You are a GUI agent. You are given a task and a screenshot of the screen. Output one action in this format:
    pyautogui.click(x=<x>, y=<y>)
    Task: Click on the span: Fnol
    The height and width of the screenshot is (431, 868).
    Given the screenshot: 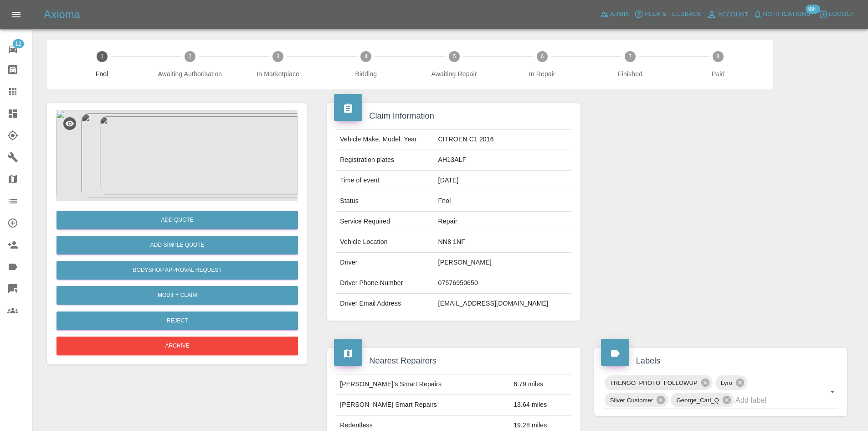 What is the action you would take?
    pyautogui.click(x=102, y=74)
    